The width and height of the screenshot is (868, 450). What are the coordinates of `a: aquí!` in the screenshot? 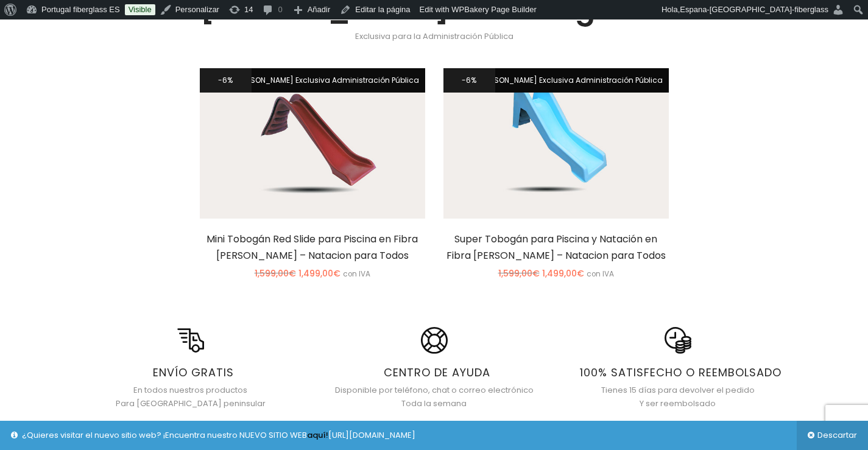 It's located at (317, 435).